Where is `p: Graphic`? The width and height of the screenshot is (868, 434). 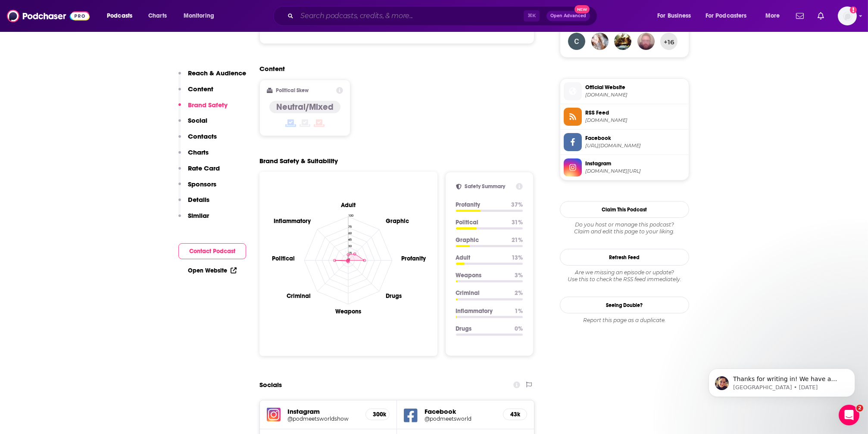 p: Graphic is located at coordinates (480, 240).